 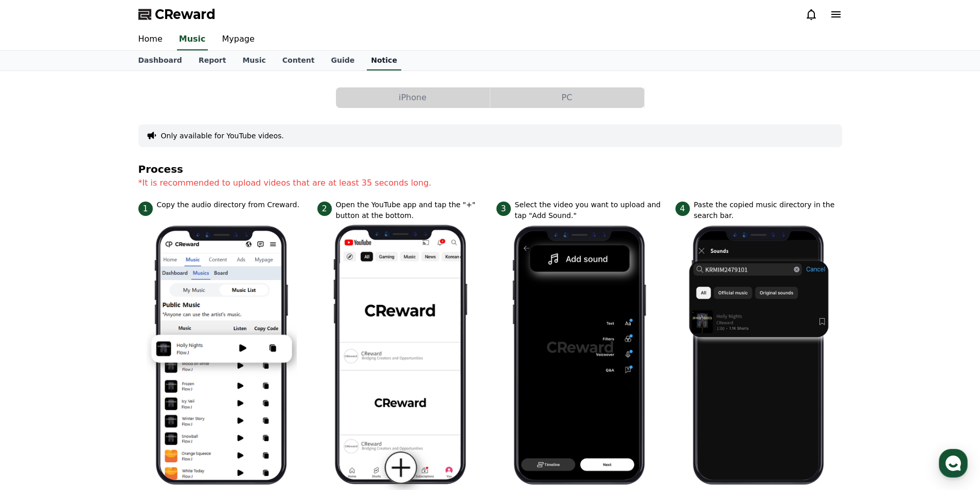 I want to click on button: iPhone, so click(x=412, y=98).